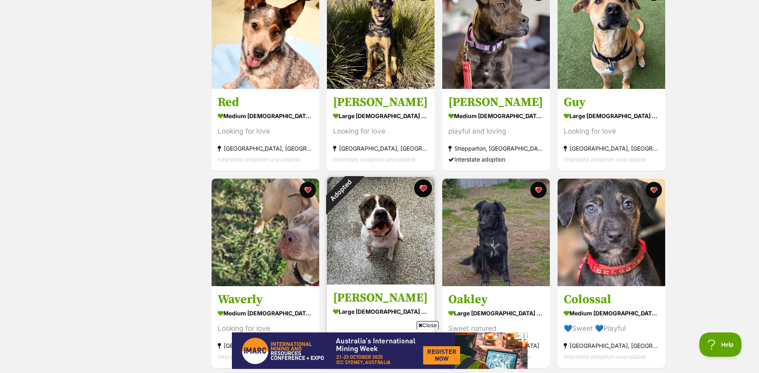 This screenshot has width=759, height=373. Describe the element at coordinates (496, 131) in the screenshot. I see `div: playful and loving` at that location.